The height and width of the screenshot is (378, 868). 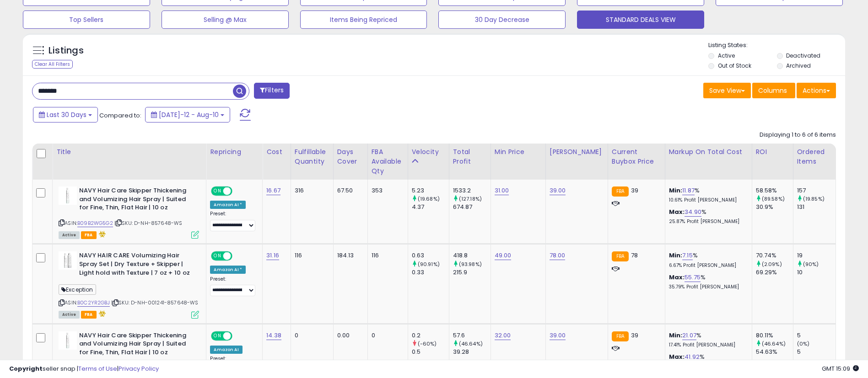 I want to click on label: Archived, so click(x=798, y=65).